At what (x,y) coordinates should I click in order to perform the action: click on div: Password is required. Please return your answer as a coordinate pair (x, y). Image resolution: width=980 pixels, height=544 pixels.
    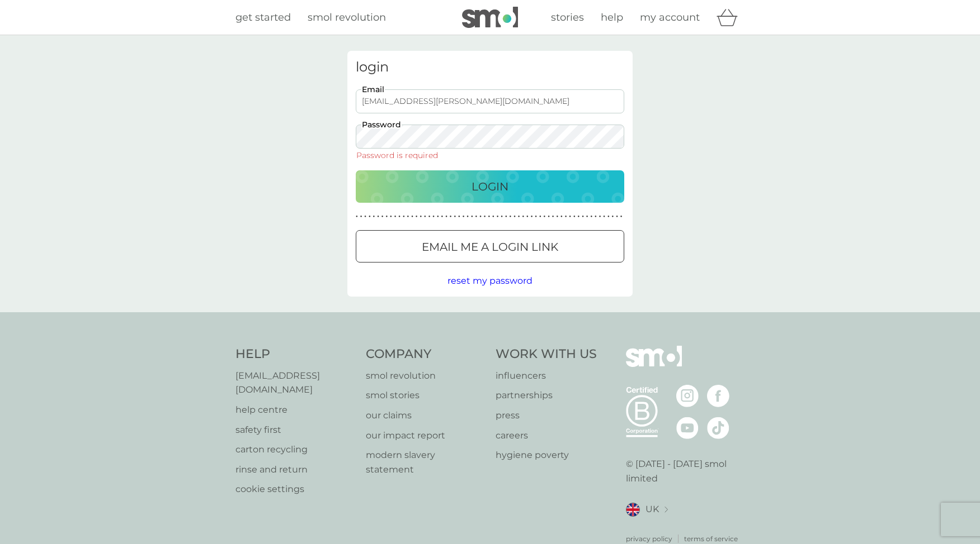
    Looking at the image, I should click on (397, 156).